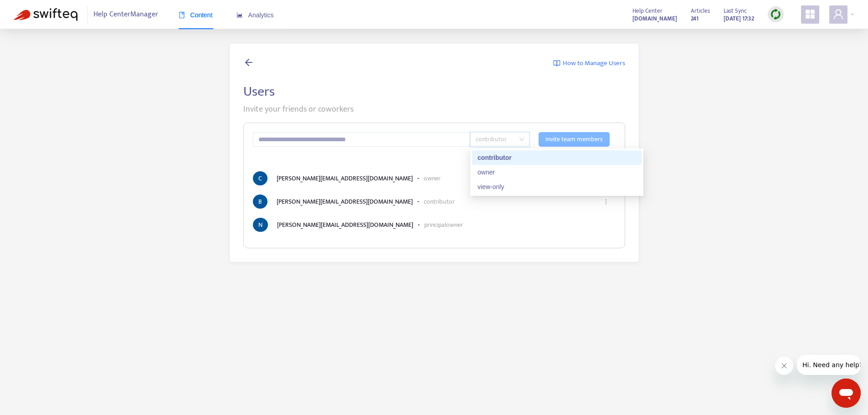 The width and height of the screenshot is (868, 415). What do you see at coordinates (443, 224) in the screenshot?
I see `p: principal owner` at bounding box center [443, 224].